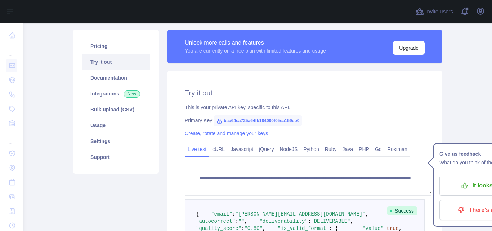  What do you see at coordinates (284, 221) in the screenshot?
I see `span: "deliverability"` at bounding box center [284, 221].